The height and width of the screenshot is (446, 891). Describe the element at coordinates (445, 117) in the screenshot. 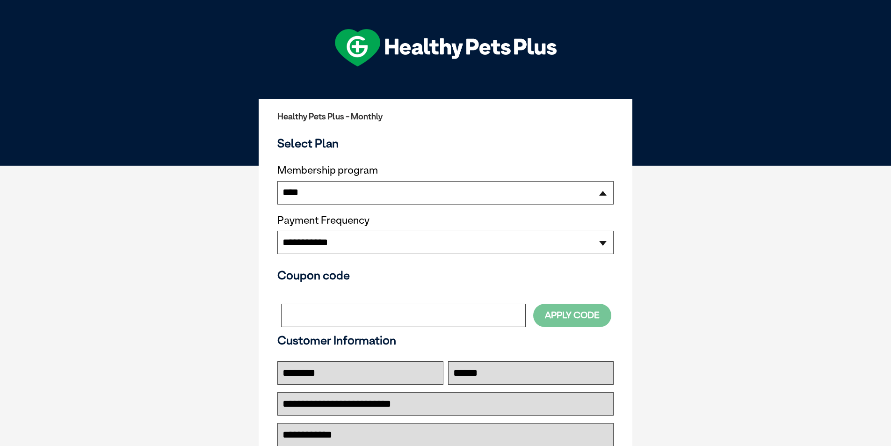

I see `h2: Healthy Pets Plus - Monthly` at that location.